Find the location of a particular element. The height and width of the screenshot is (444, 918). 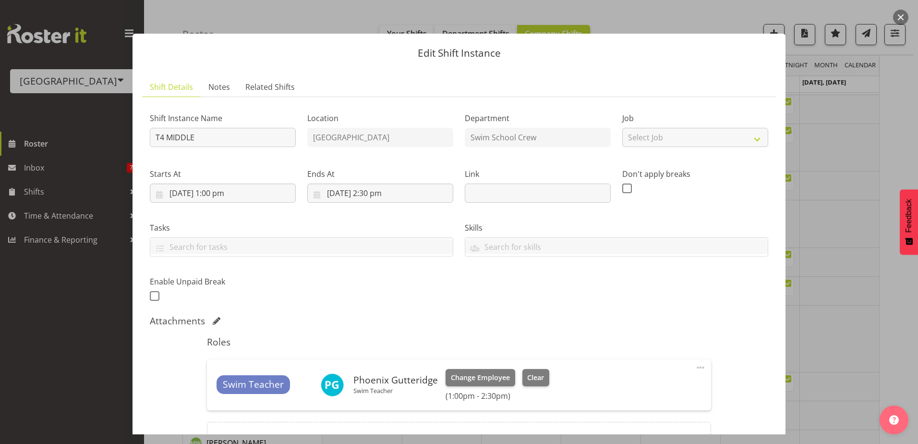

label: Job is located at coordinates (696, 118).